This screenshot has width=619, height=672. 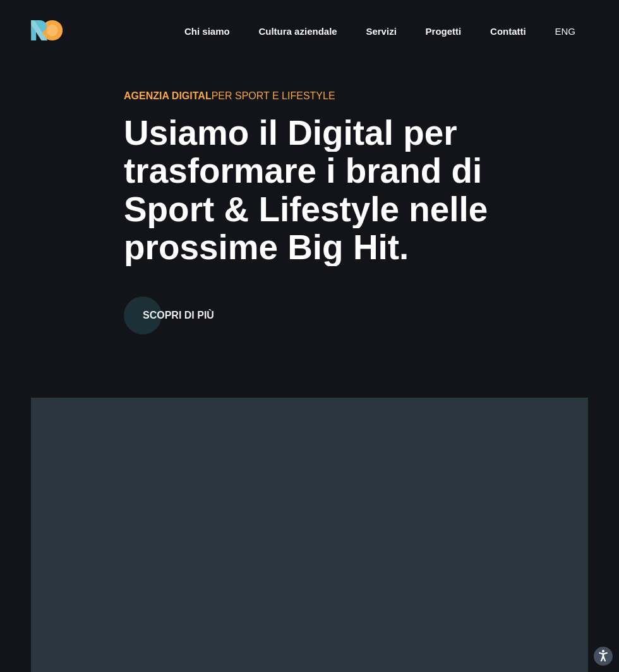 I want to click on img: Ride On Agency Logo, so click(x=47, y=31).